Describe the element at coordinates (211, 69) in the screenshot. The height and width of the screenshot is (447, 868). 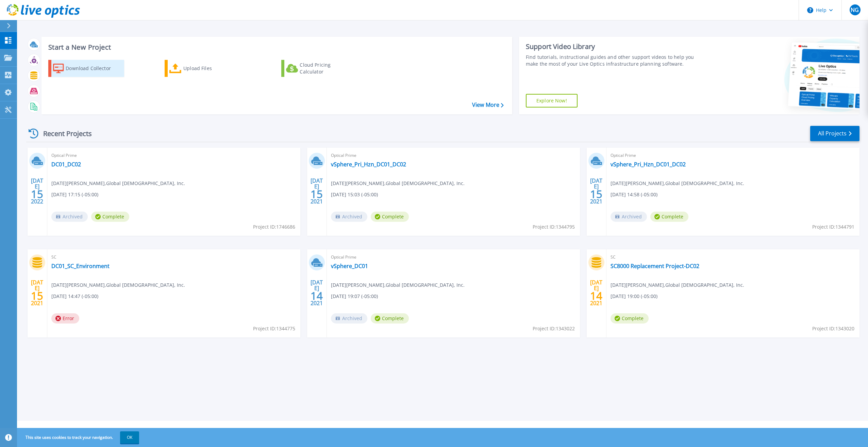
I see `div: Upload Files` at that location.